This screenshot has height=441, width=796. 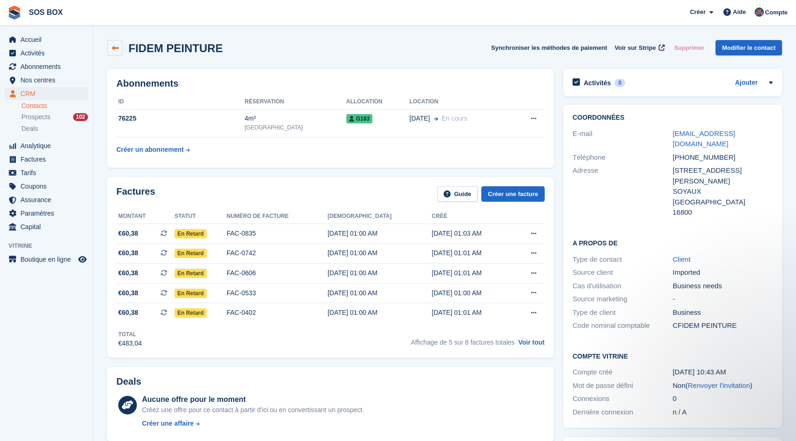 I want to click on div: Connexions, so click(x=622, y=398).